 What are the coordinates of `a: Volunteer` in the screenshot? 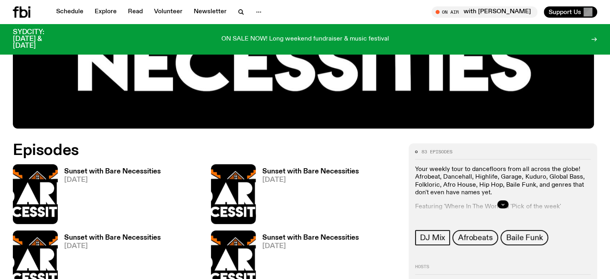 It's located at (168, 12).